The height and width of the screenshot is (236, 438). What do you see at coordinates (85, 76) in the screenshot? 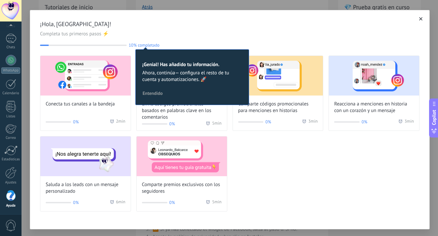
I see `img: Connect your channels to the inbox` at bounding box center [85, 76].